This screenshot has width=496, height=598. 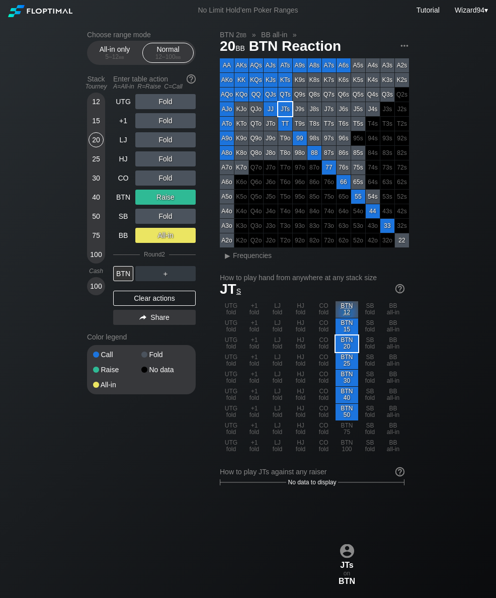 What do you see at coordinates (402, 240) in the screenshot?
I see `div: 22` at bounding box center [402, 240].